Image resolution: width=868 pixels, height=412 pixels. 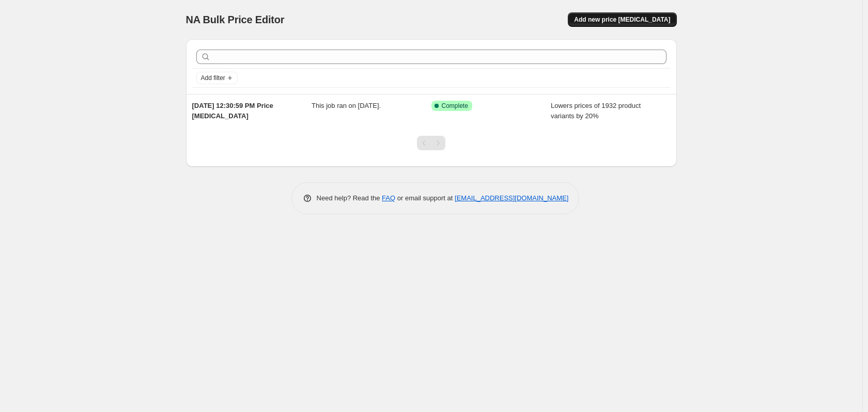 What do you see at coordinates (217, 78) in the screenshot?
I see `button: Add filter` at bounding box center [217, 78].